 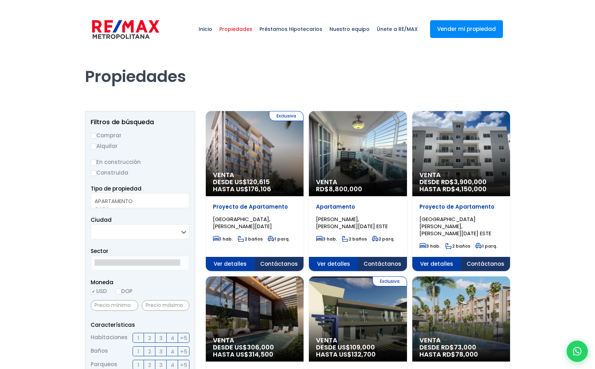 I want to click on input: Comprar, so click(x=93, y=136).